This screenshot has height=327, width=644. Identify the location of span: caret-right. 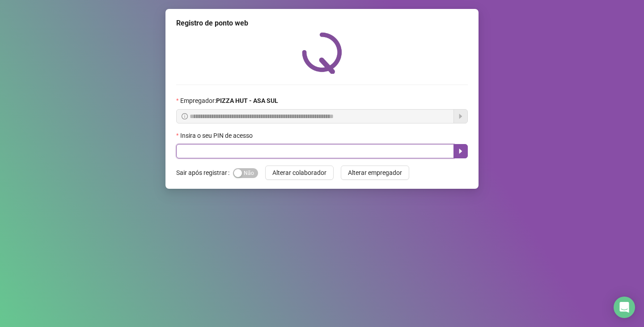
(461, 151).